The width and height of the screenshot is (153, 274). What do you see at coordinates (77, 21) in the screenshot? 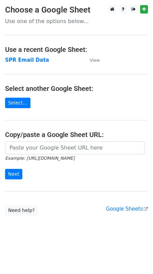
I see `p: Use one of the options below...` at bounding box center [77, 21].